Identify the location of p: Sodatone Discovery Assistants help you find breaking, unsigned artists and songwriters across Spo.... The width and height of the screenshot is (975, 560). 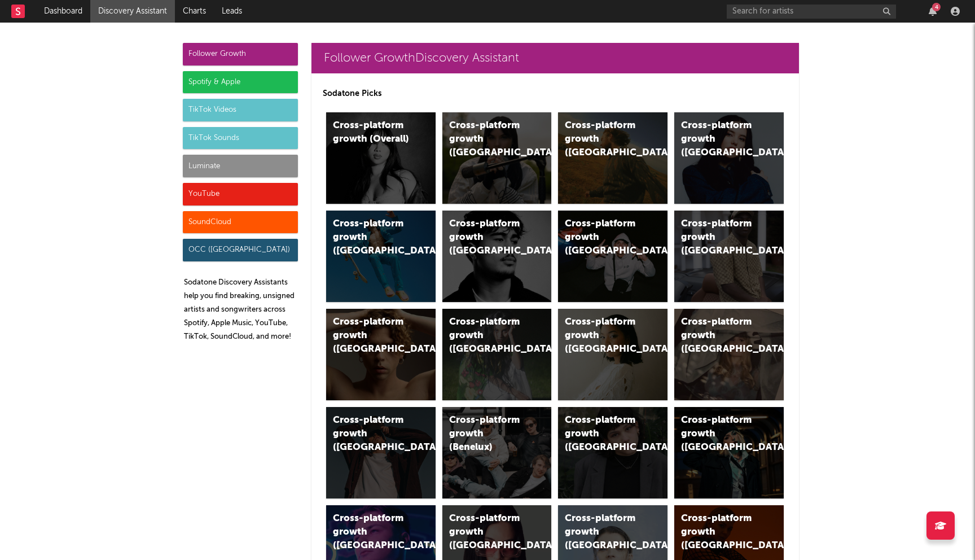
(241, 310).